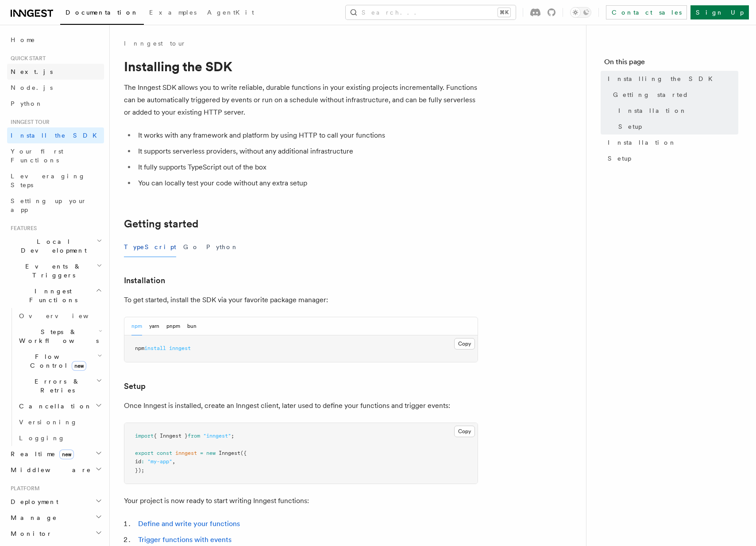  Describe the element at coordinates (173, 12) in the screenshot. I see `span: Examples` at that location.